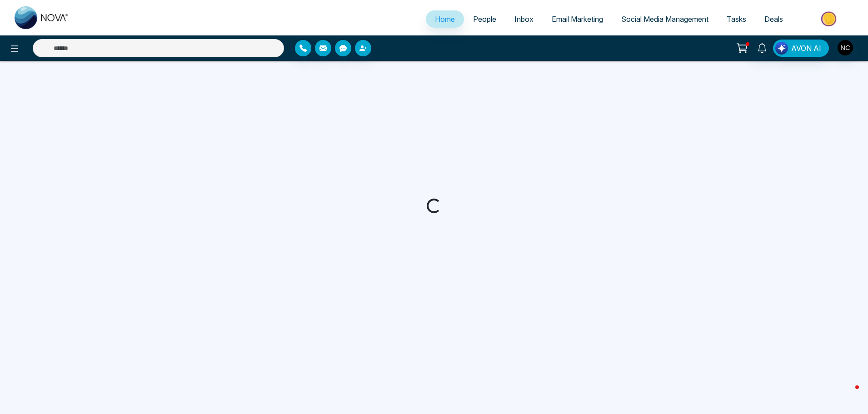  What do you see at coordinates (736, 19) in the screenshot?
I see `a: Tasks` at bounding box center [736, 19].